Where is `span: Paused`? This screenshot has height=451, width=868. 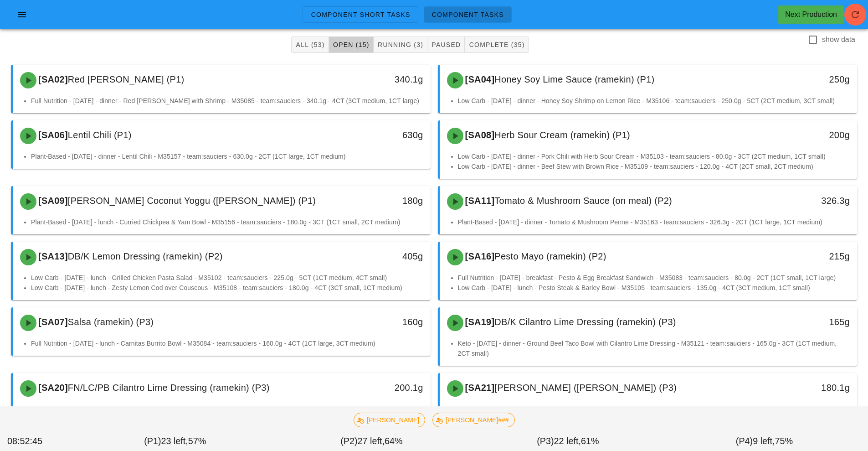
span: Paused is located at coordinates (446, 45).